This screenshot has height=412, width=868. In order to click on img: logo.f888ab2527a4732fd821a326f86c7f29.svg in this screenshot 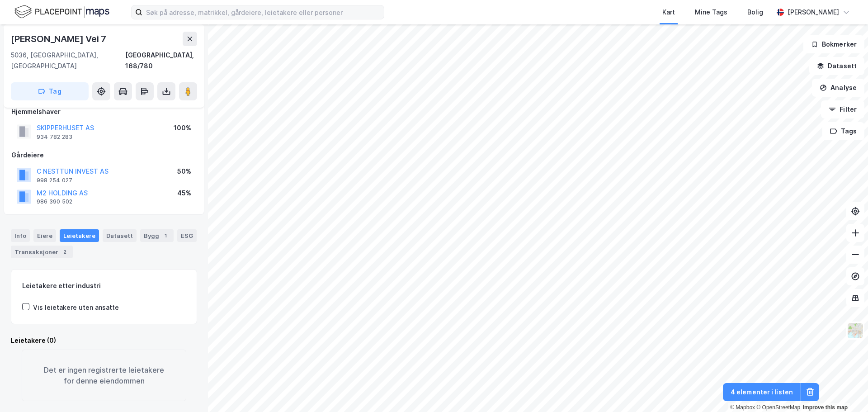, I will do `click(62, 11)`.